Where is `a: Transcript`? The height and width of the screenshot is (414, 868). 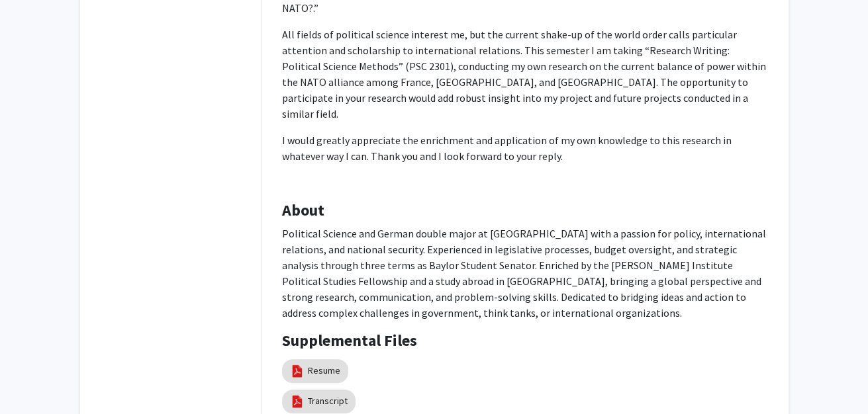
a: Transcript is located at coordinates (328, 401).